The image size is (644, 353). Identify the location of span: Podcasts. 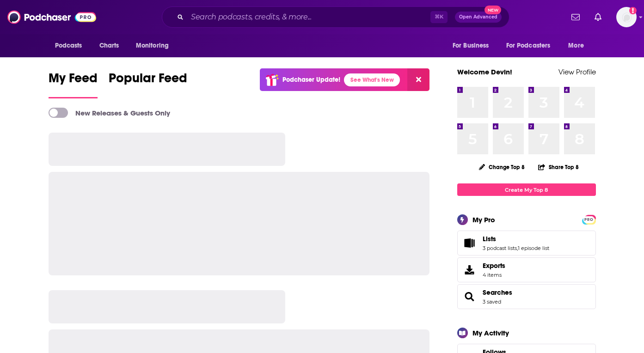
(68, 46).